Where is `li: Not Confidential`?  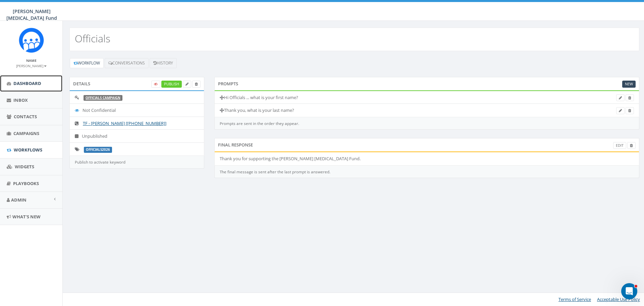
li: Not Confidential is located at coordinates (137, 110).